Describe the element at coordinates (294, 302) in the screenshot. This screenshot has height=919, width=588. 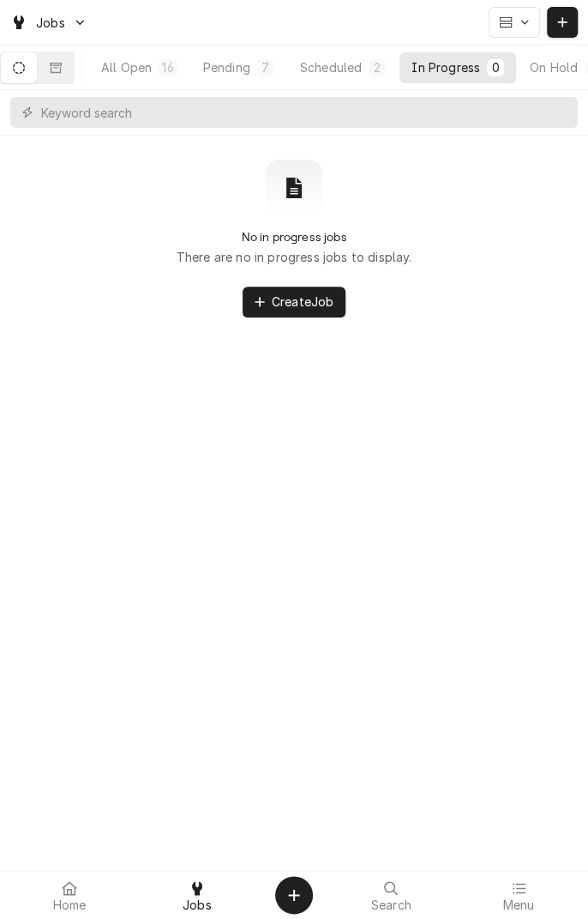
I see `button: CreateJob` at that location.